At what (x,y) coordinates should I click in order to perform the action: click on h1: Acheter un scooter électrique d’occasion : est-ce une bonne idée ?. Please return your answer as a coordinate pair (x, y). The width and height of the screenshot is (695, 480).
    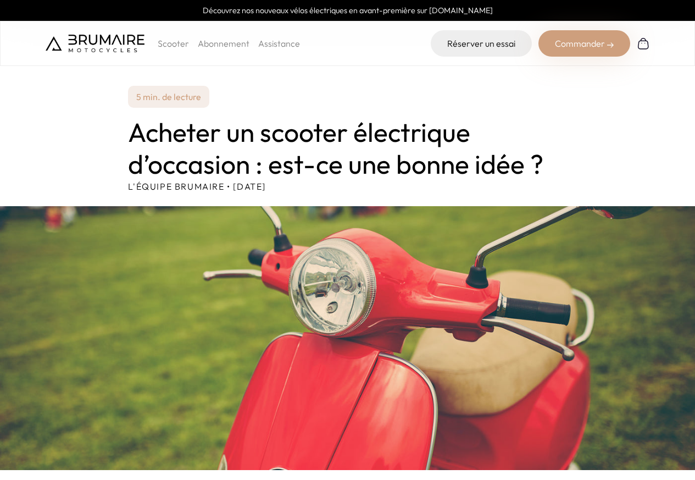
    Looking at the image, I should click on (348, 148).